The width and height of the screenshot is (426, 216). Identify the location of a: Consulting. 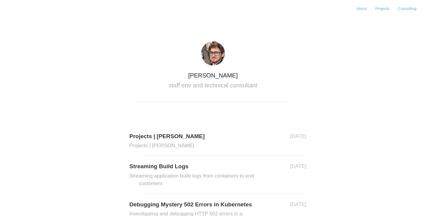
(407, 8).